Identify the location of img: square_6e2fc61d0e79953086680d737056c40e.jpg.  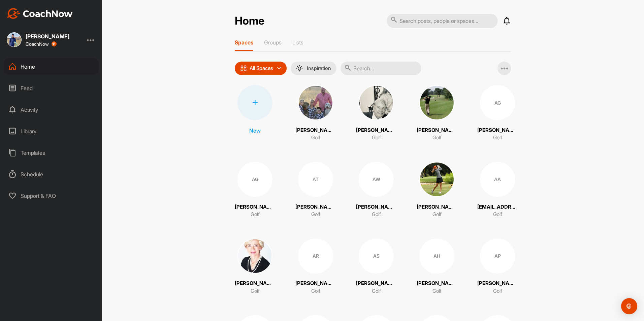
(376, 103).